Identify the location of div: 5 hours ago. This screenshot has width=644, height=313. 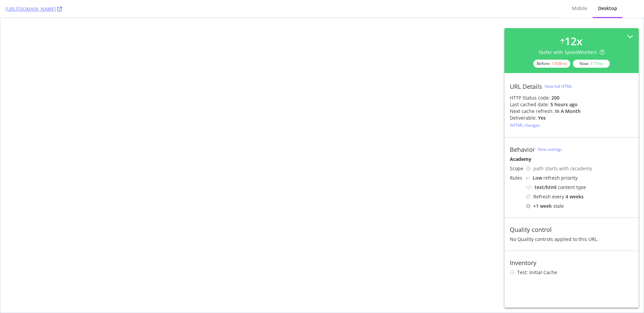
(564, 105).